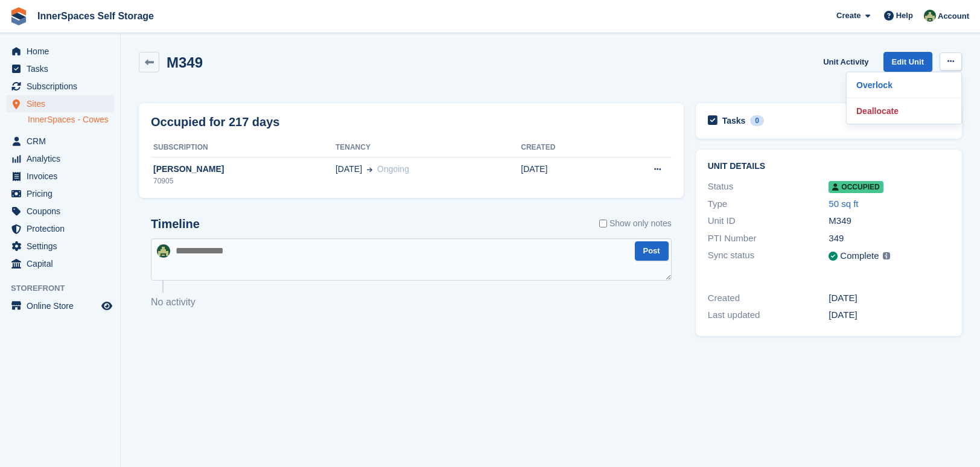 The height and width of the screenshot is (467, 980). Describe the element at coordinates (243, 148) in the screenshot. I see `th: Subscription` at that location.